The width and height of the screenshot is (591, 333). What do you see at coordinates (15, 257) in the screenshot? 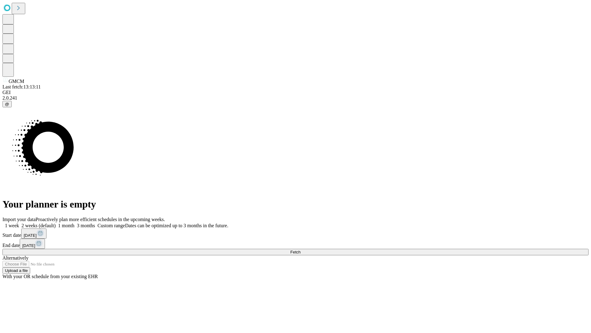
I see `span: Alternatively` at bounding box center [15, 257].